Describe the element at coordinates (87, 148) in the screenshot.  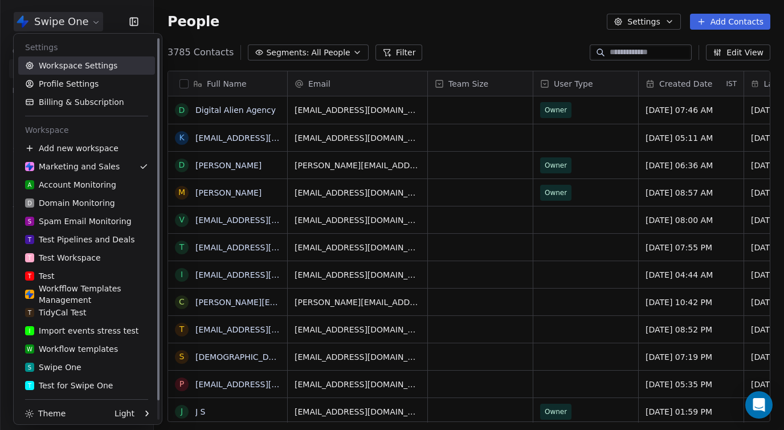
I see `div: Add new workspace` at that location.